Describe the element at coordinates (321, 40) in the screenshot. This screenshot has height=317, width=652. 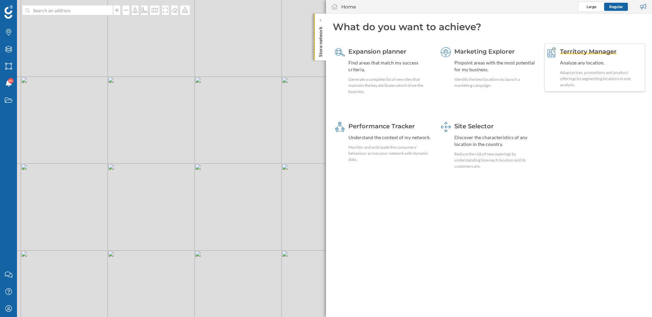
I see `p: Store network` at that location.